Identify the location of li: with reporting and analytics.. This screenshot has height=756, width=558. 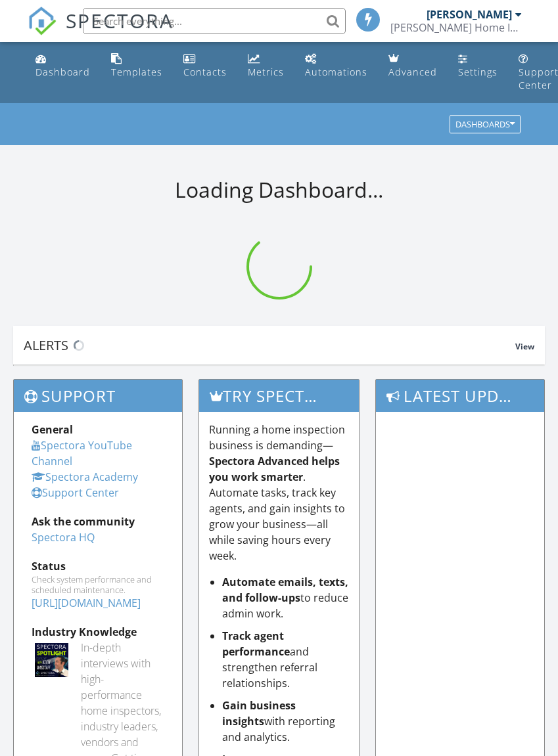
(286, 722).